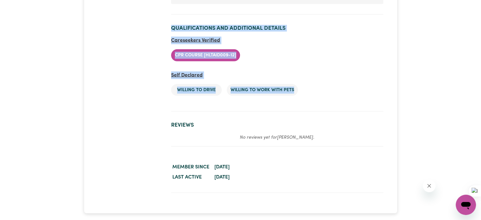  Describe the element at coordinates (206, 55) in the screenshot. I see `li: CPR Course [HLTAID009-12]` at that location.